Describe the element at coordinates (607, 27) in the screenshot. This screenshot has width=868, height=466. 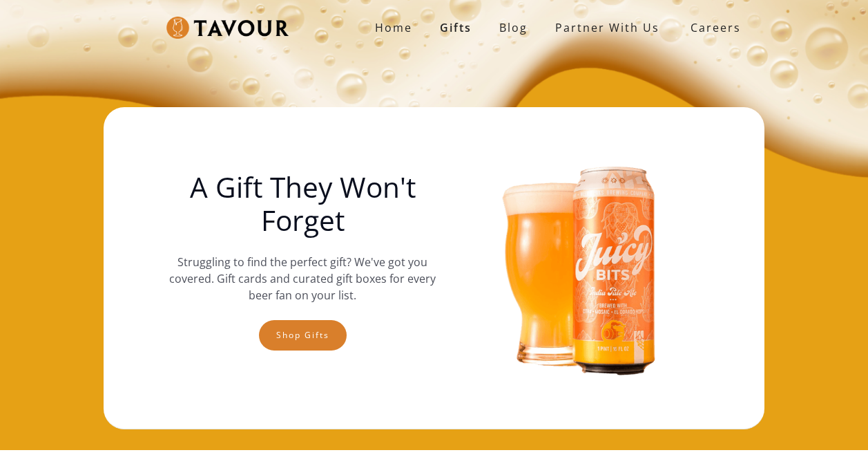
I see `a: partner with us` at that location.